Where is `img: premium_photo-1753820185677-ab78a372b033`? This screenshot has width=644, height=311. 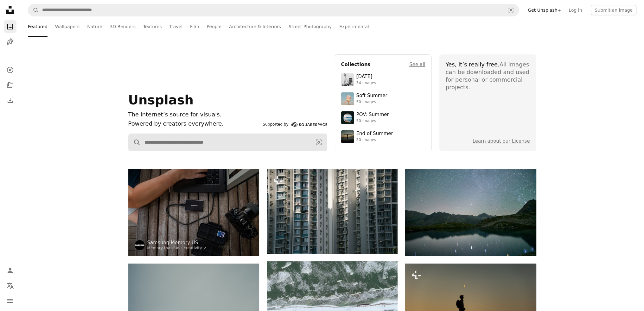 img: premium_photo-1753820185677-ab78a372b033 is located at coordinates (347, 118).